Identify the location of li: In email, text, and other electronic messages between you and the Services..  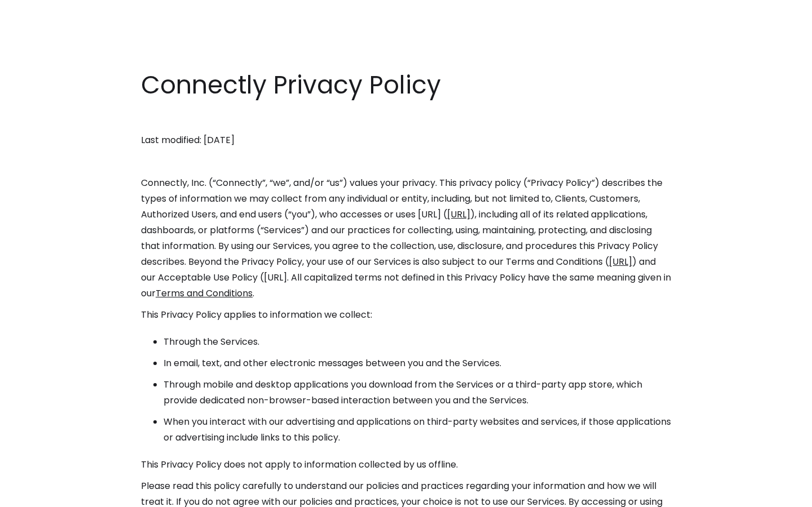
(417, 364).